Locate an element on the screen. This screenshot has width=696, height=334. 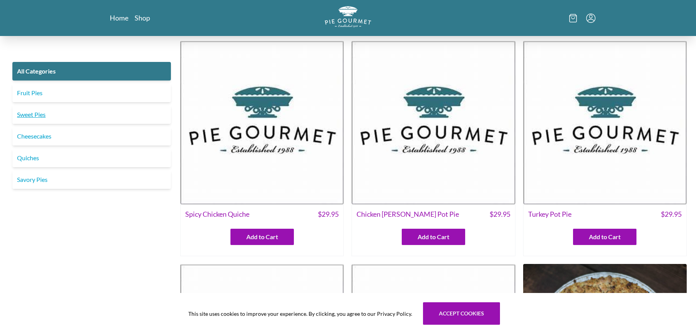
a: All Categories is located at coordinates (92, 71).